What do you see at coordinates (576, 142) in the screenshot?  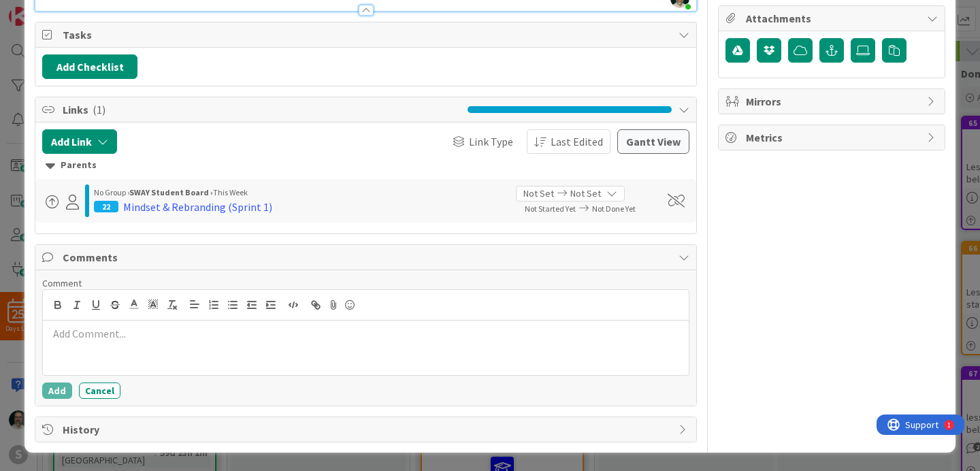 I see `span: Last Edited` at bounding box center [576, 142].